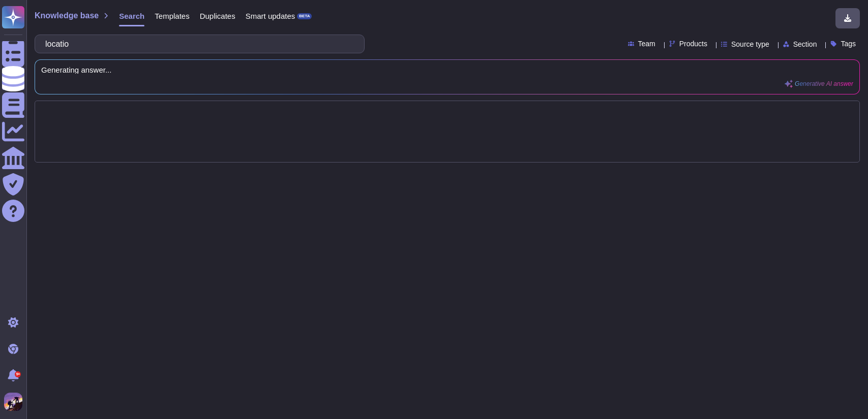 This screenshot has width=868, height=419. What do you see at coordinates (693, 43) in the screenshot?
I see `span: Products` at bounding box center [693, 43].